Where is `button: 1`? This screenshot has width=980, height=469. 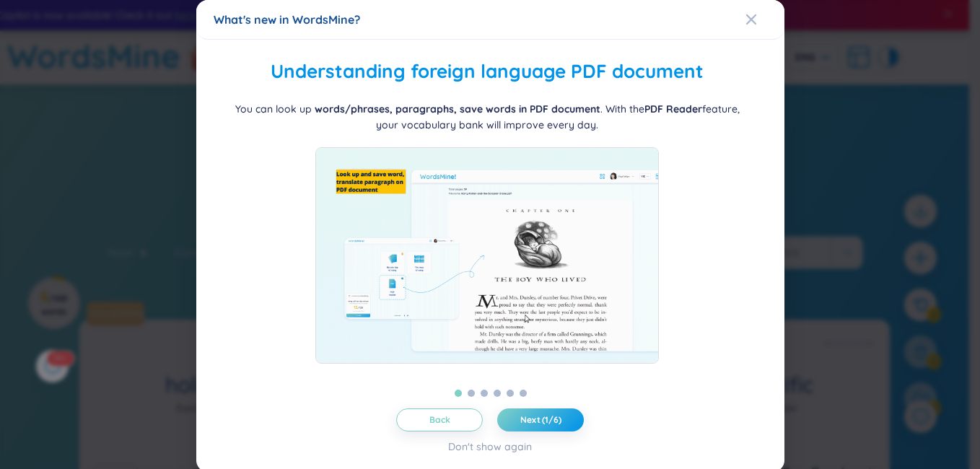 button: 1 is located at coordinates (458, 394).